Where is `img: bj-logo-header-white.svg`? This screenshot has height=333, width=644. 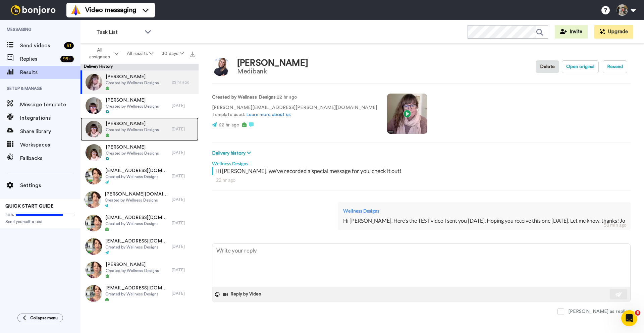 img: bj-logo-header-white.svg is located at coordinates (33, 10).